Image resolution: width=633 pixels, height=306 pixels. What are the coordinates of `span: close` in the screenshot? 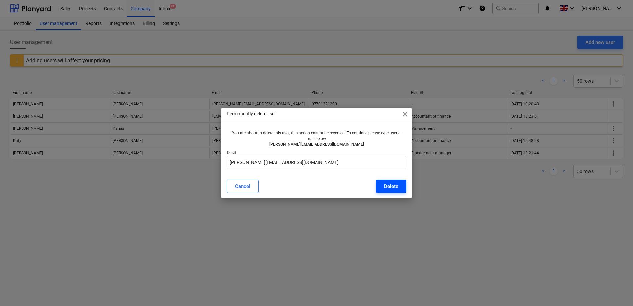 It's located at (405, 114).